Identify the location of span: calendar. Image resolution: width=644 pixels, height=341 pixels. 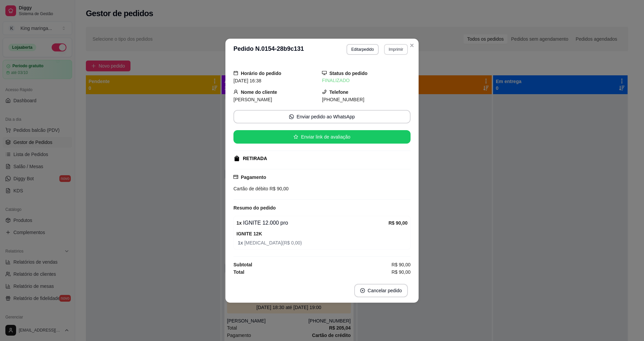
(236, 73).